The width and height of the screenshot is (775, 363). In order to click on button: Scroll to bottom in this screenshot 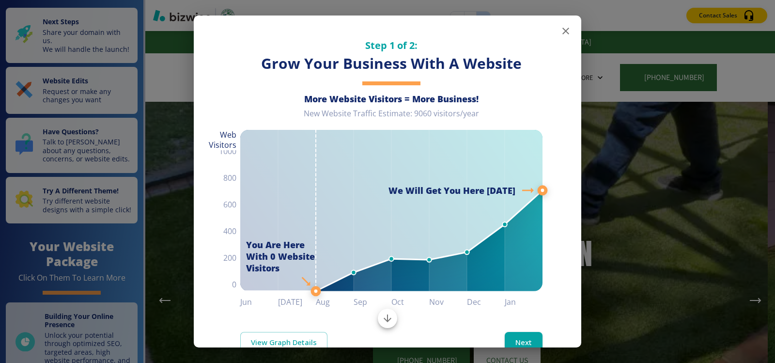, I will do `click(387, 318)`.